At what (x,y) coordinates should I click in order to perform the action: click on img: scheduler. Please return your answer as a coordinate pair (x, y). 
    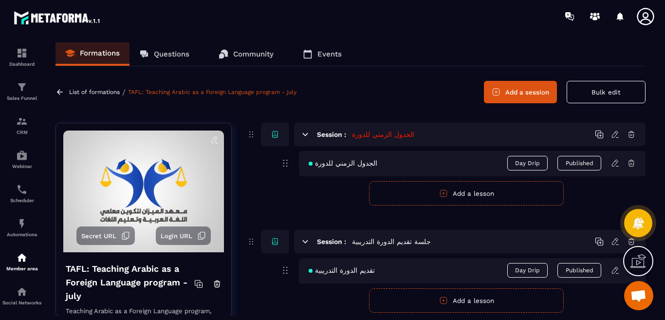
    Looking at the image, I should click on (22, 189).